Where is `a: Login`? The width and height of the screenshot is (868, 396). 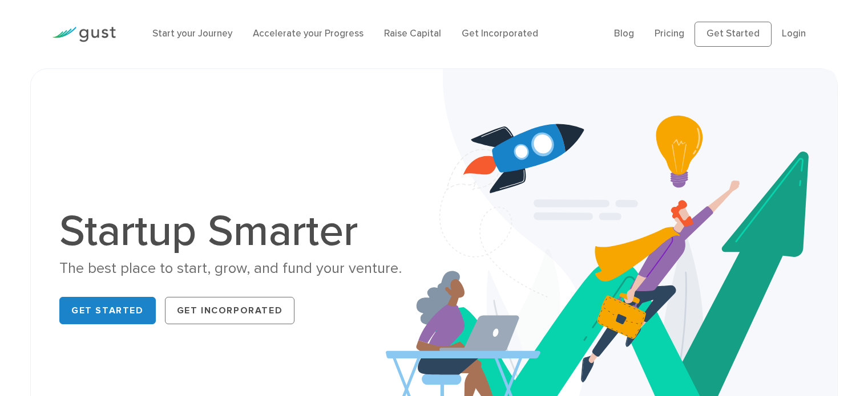 a: Login is located at coordinates (794, 34).